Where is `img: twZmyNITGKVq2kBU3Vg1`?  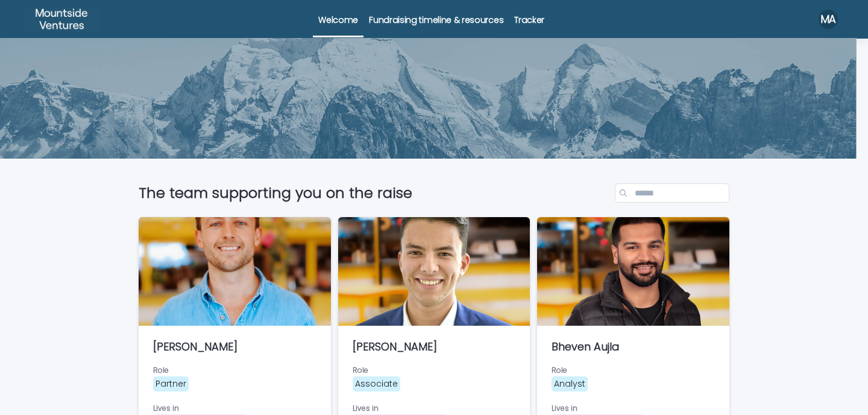 img: twZmyNITGKVq2kBU3Vg1 is located at coordinates (61, 19).